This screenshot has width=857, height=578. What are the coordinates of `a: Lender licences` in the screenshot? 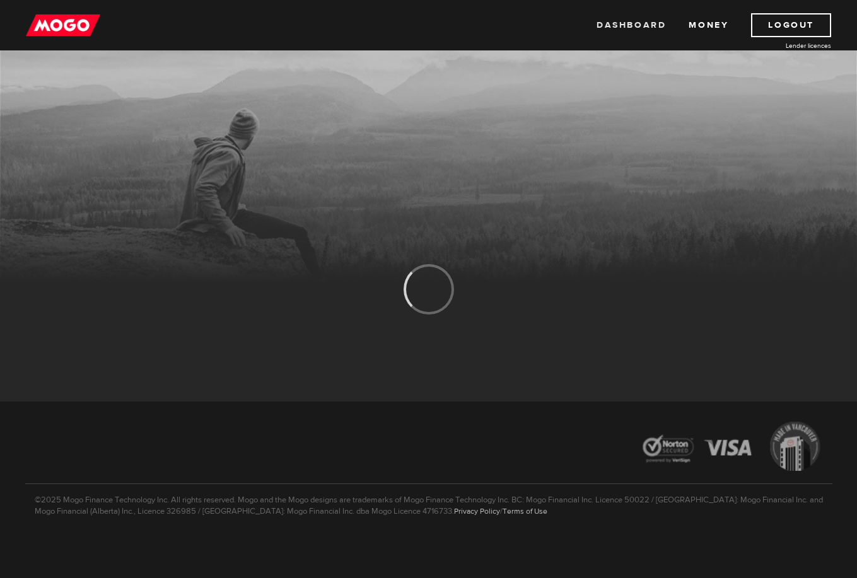 It's located at (784, 45).